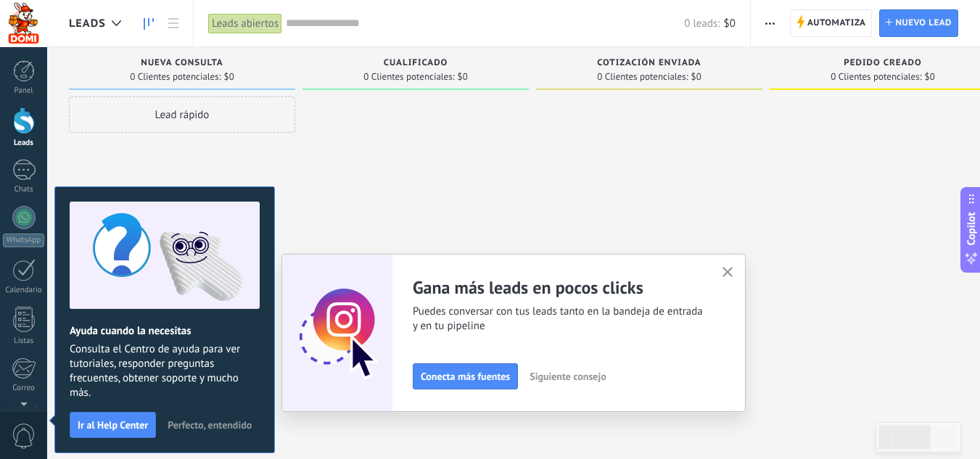 Image resolution: width=980 pixels, height=459 pixels. What do you see at coordinates (558, 319) in the screenshot?
I see `span: Puedes conversar con tus leads tanto en la bandeja de entrada y en tu pipeline` at bounding box center [558, 319].